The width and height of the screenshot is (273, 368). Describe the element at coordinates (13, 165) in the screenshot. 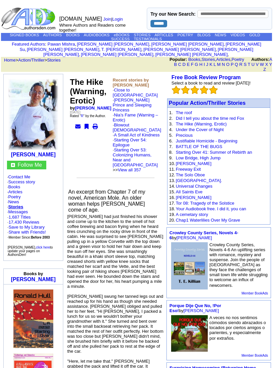

I see `img: gc.jpg` at that location.